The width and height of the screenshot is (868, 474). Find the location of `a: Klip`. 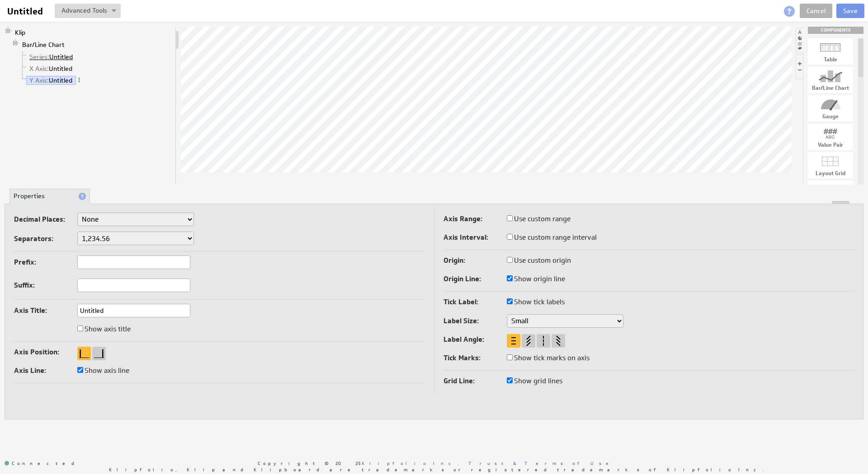

a: Klip is located at coordinates (20, 32).